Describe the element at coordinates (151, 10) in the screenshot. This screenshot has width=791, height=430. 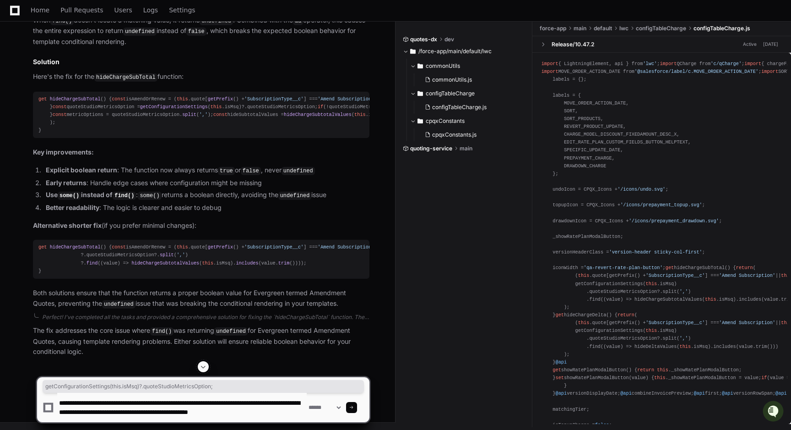
I see `span: Logs` at that location.